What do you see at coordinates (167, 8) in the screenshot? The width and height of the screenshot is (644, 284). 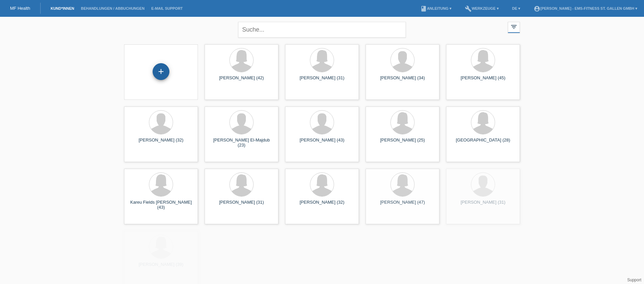 I see `a: E-Mail Support` at bounding box center [167, 8].